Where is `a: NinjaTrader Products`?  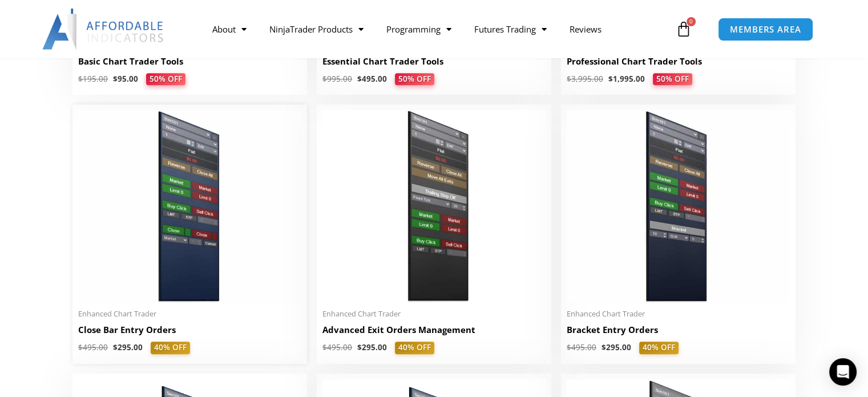
a: NinjaTrader Products is located at coordinates (316, 29).